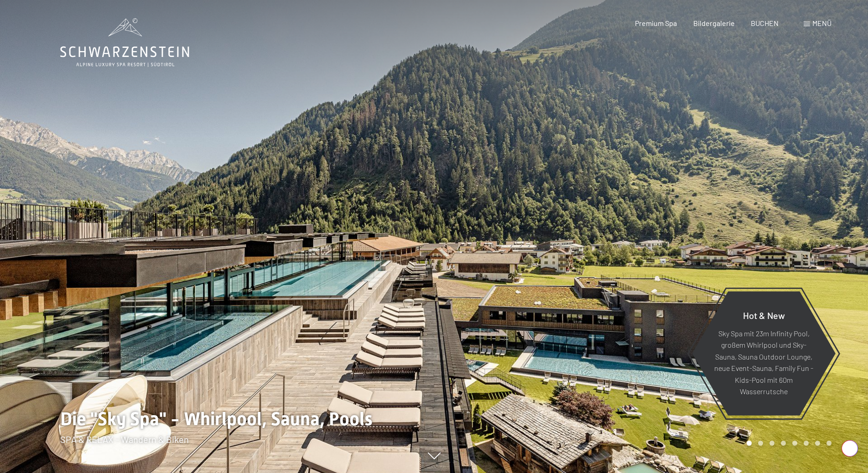 Image resolution: width=868 pixels, height=473 pixels. I want to click on div: Carousel Page 7, so click(817, 443).